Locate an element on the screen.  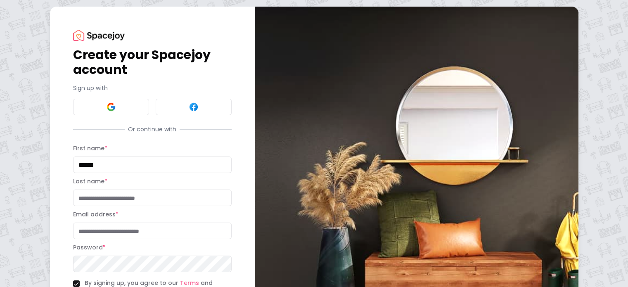
img: Facebook signin is located at coordinates (194, 107).